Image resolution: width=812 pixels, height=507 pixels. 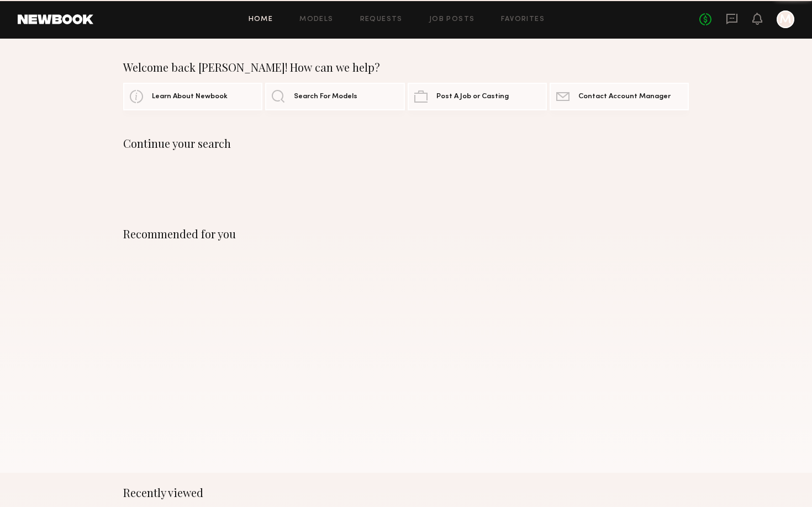 What do you see at coordinates (381, 19) in the screenshot?
I see `a: Requests` at bounding box center [381, 19].